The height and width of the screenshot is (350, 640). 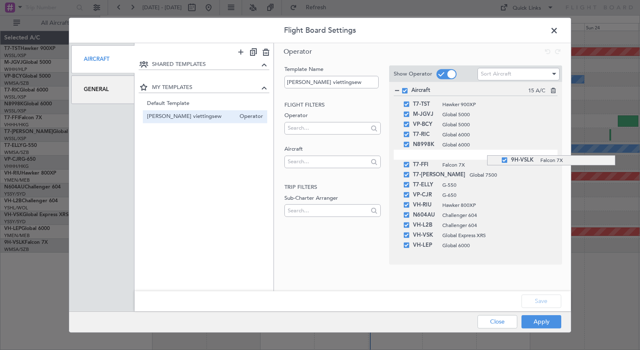 What do you see at coordinates (426, 114) in the screenshot?
I see `span: M-JGVJ` at bounding box center [426, 114].